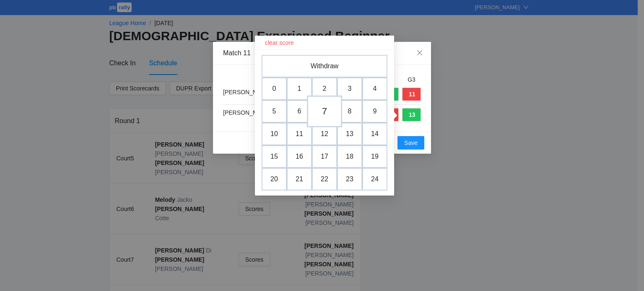 This screenshot has height=291, width=644. Describe the element at coordinates (324, 89) in the screenshot. I see `td: 2` at that location.